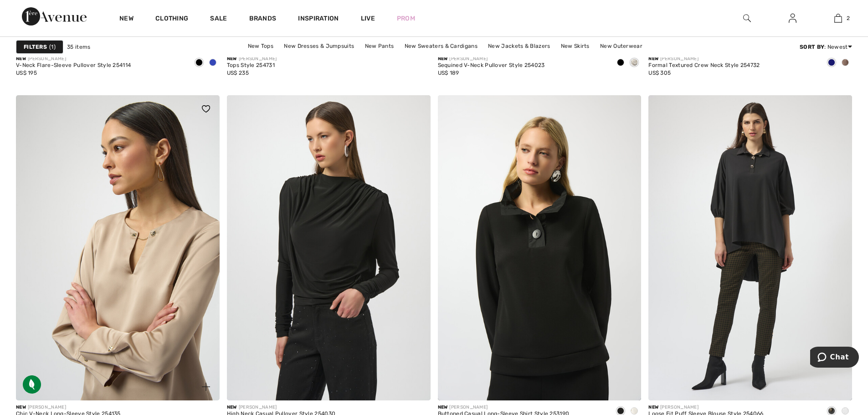 This screenshot has height=415, width=868. I want to click on div: SILVER/NUDE, so click(635, 63).